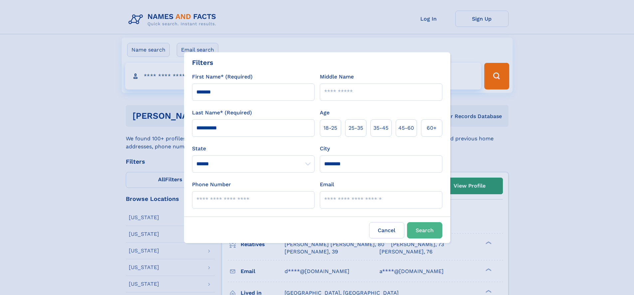 Image resolution: width=634 pixels, height=295 pixels. Describe the element at coordinates (425, 230) in the screenshot. I see `button: Search` at that location.